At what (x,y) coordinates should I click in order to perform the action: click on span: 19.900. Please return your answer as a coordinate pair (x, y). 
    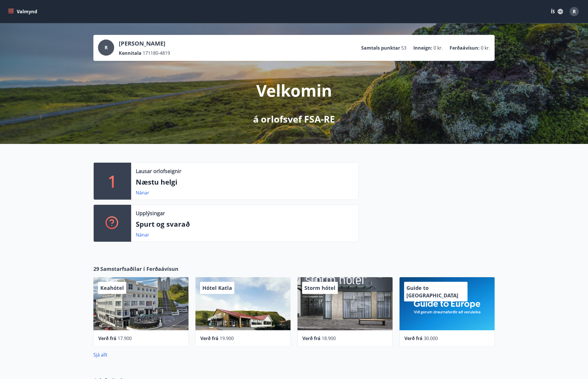
    Looking at the image, I should click on (227, 338).